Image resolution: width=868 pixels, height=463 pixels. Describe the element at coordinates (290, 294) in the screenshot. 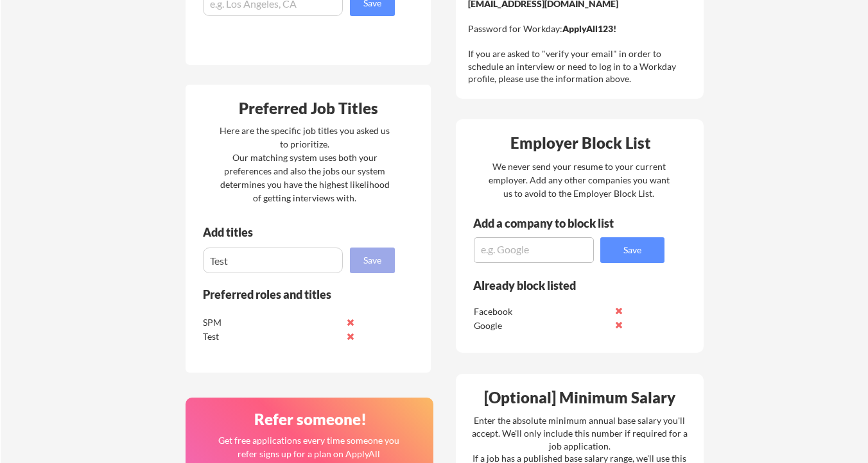

I see `div: Preferred roles and titles` at that location.